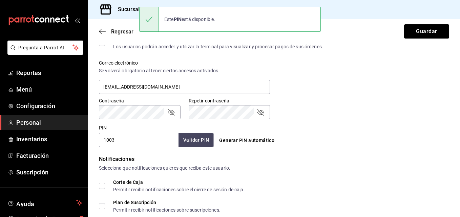 The height and width of the screenshot is (217, 460). I want to click on div: Notificaciones, so click(274, 160).